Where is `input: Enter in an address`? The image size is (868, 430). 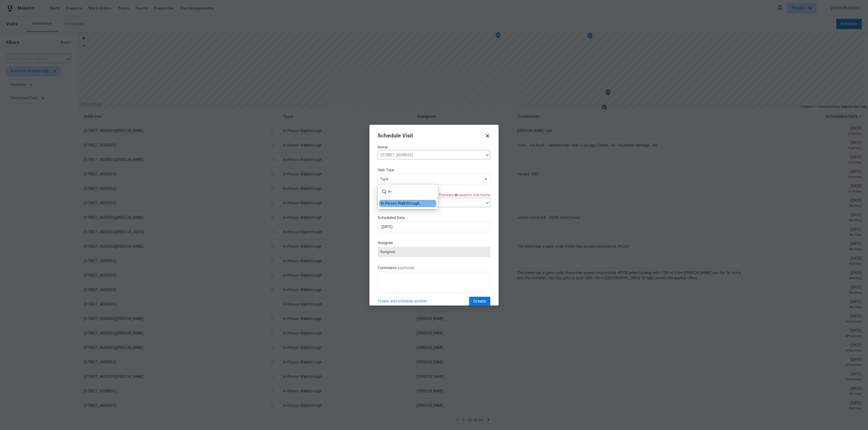 input: Enter in an address is located at coordinates (427, 155).